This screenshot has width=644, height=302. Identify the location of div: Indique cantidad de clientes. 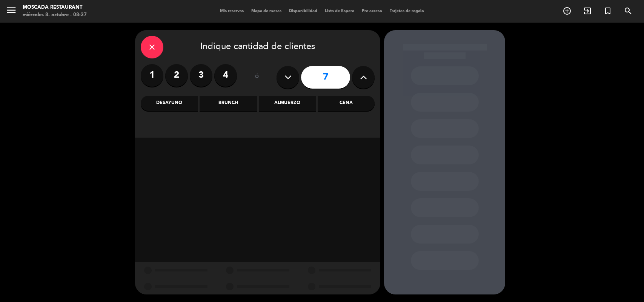
(257, 47).